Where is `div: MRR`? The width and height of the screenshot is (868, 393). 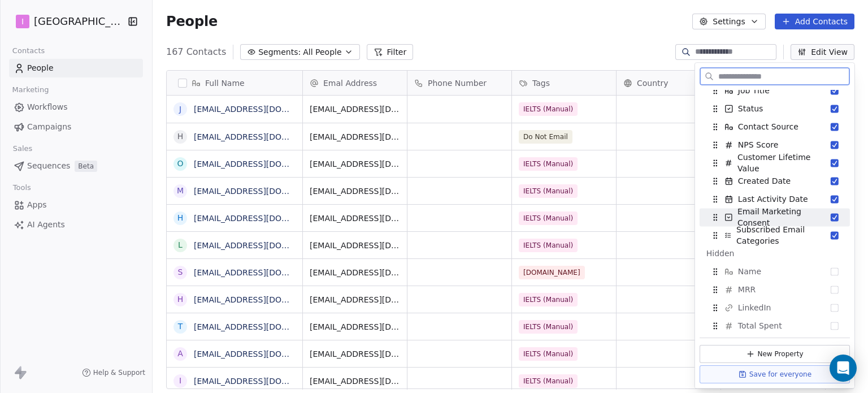 div: MRR is located at coordinates (775, 289).